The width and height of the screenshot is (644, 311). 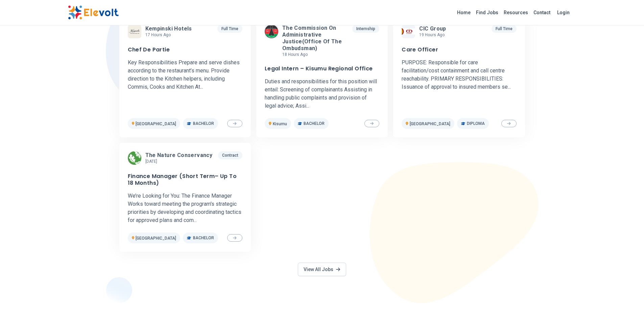 I want to click on p: 18 hours ago, so click(x=316, y=54).